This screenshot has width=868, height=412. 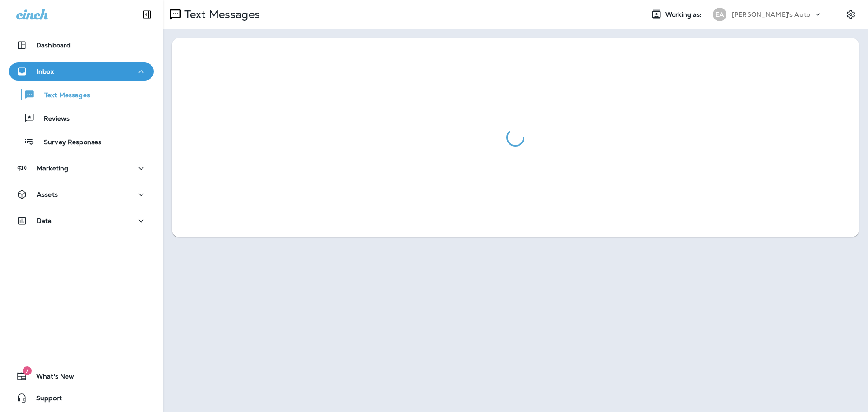 I want to click on button: Collapse Sidebar, so click(x=147, y=14).